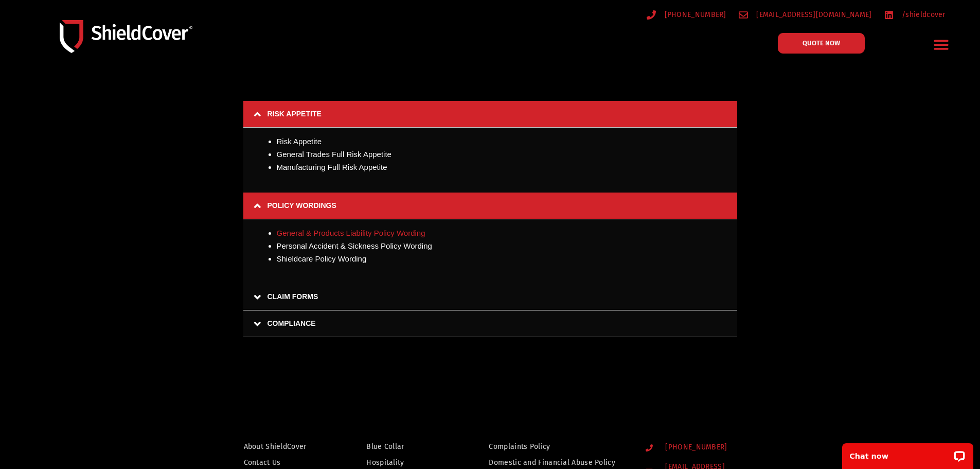 The width and height of the screenshot is (980, 469). I want to click on span: QUOTE NOW, so click(821, 43).